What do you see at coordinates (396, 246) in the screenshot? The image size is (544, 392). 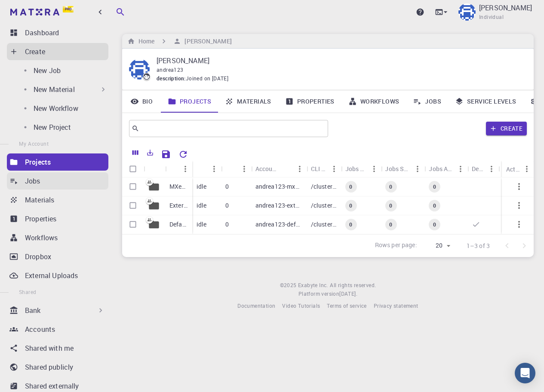 I see `p: Rows per page:` at bounding box center [396, 246].